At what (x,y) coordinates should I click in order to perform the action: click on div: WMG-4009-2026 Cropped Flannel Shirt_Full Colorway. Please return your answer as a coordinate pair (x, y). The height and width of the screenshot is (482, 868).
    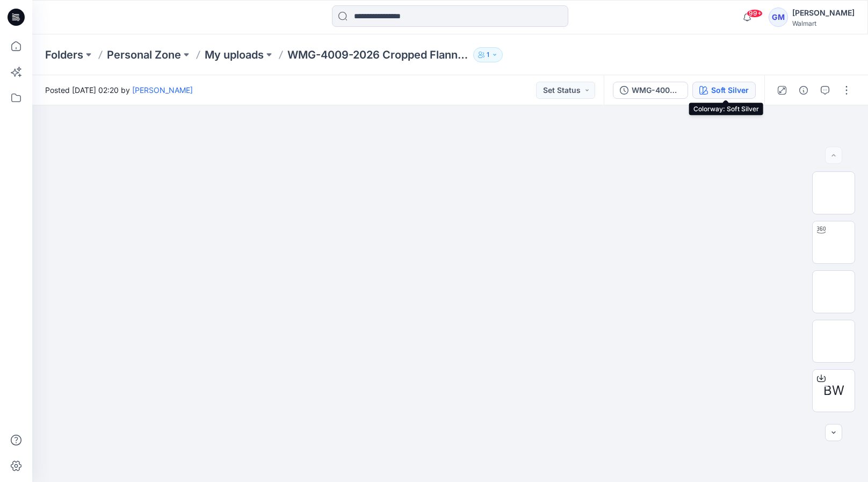
    Looking at the image, I should click on (656, 90).